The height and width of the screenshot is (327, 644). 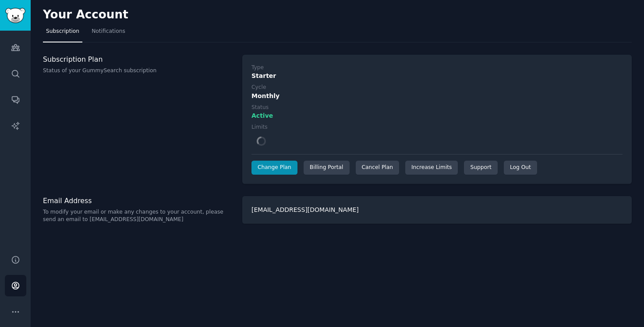 What do you see at coordinates (520, 167) in the screenshot?
I see `div: Log Out` at bounding box center [520, 167].